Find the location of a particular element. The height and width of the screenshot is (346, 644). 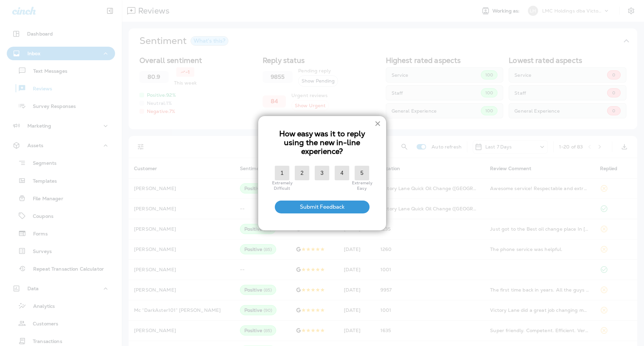

label: 3 is located at coordinates (322, 173).